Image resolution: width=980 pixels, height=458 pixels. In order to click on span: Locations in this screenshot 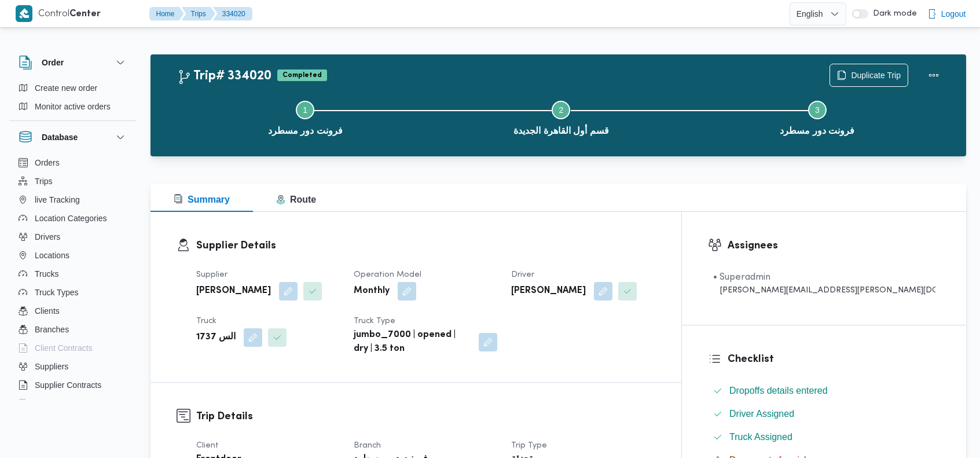, I will do `click(52, 256)`.